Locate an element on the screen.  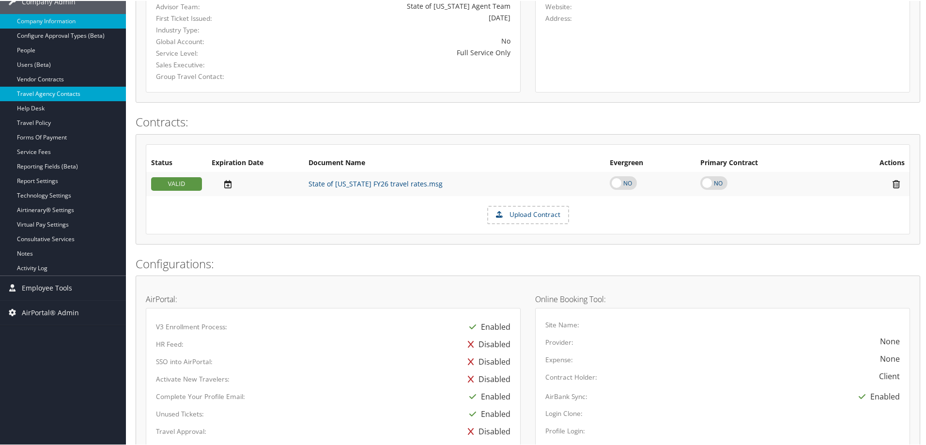
h2: Configurations: is located at coordinates (528, 263).